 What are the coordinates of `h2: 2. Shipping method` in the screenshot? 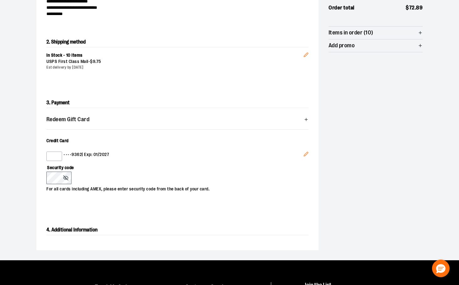 It's located at (177, 42).